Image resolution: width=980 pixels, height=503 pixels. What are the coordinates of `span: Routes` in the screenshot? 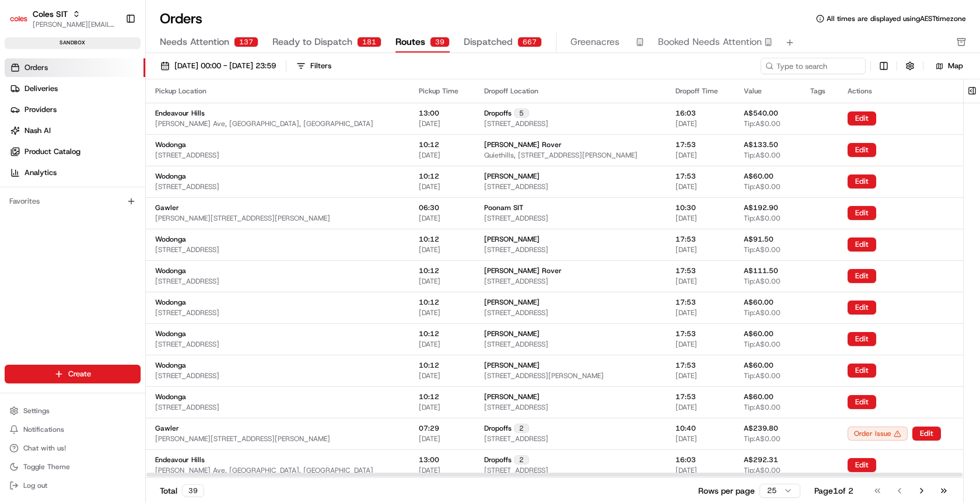 It's located at (411, 42).